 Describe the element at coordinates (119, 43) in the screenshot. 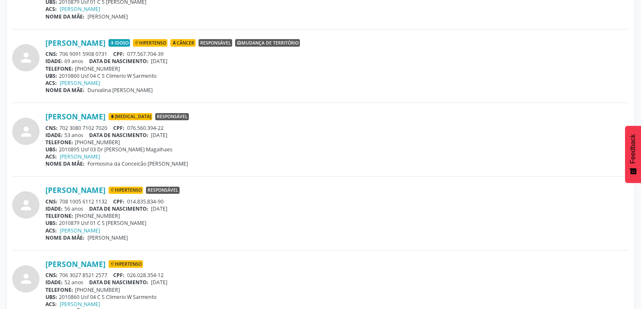

I see `span: Idoso` at that location.